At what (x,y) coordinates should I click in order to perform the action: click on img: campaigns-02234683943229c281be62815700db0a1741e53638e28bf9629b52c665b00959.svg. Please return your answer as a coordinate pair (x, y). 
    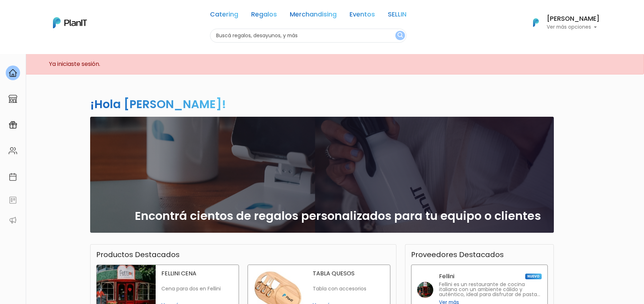
    Looking at the image, I should click on (13, 125).